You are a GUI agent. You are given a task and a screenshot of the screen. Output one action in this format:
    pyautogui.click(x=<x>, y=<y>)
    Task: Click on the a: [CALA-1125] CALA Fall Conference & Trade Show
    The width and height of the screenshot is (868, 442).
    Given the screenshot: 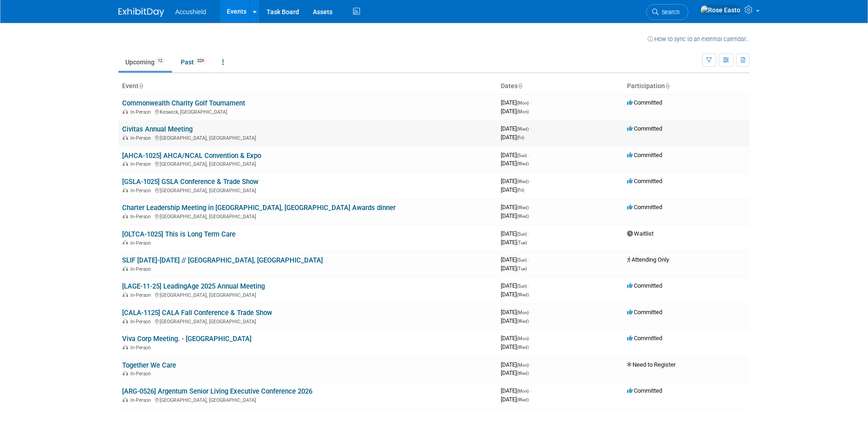 What is the action you would take?
    pyautogui.click(x=197, y=313)
    